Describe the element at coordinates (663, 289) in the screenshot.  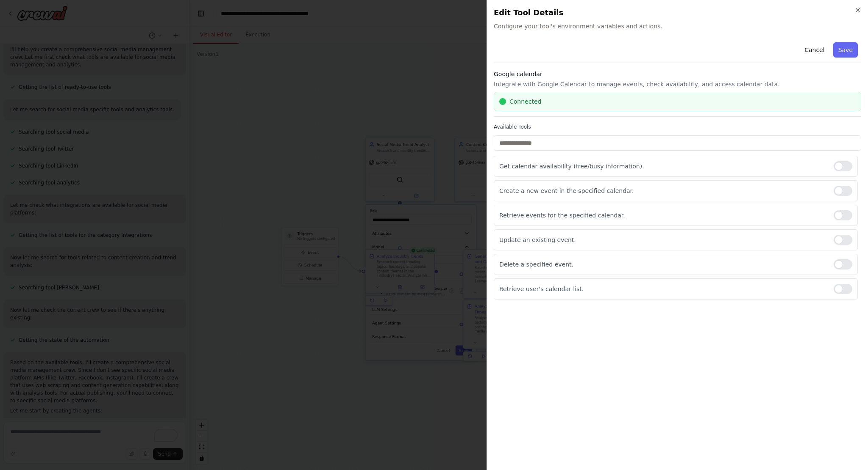
I see `p: Retrieve user's calendar list.` at that location.